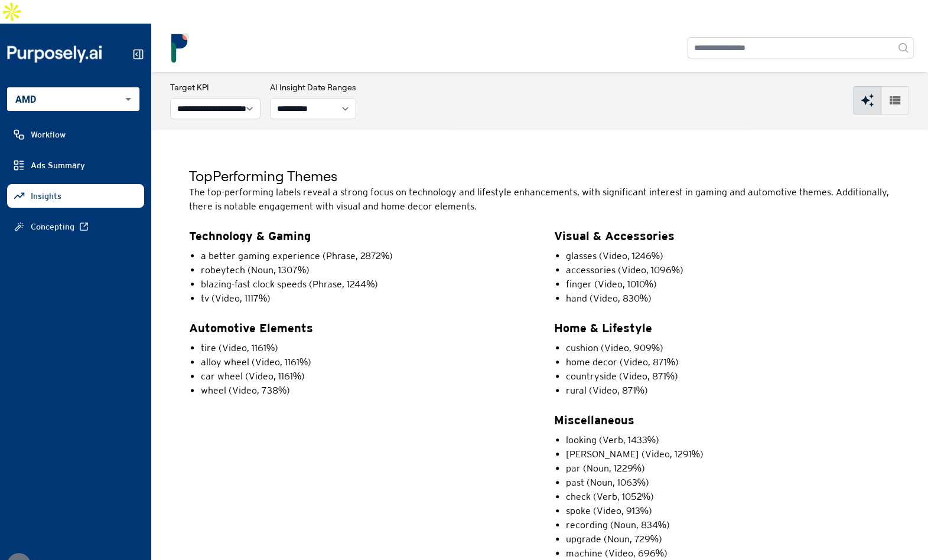 The width and height of the screenshot is (928, 560). Describe the element at coordinates (728, 391) in the screenshot. I see `li: rural (Video, 871%)` at that location.